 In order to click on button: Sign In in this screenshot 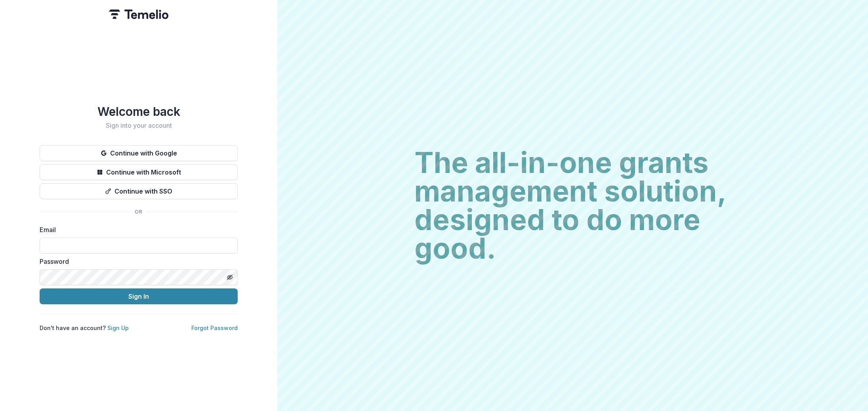, I will do `click(138, 297)`.